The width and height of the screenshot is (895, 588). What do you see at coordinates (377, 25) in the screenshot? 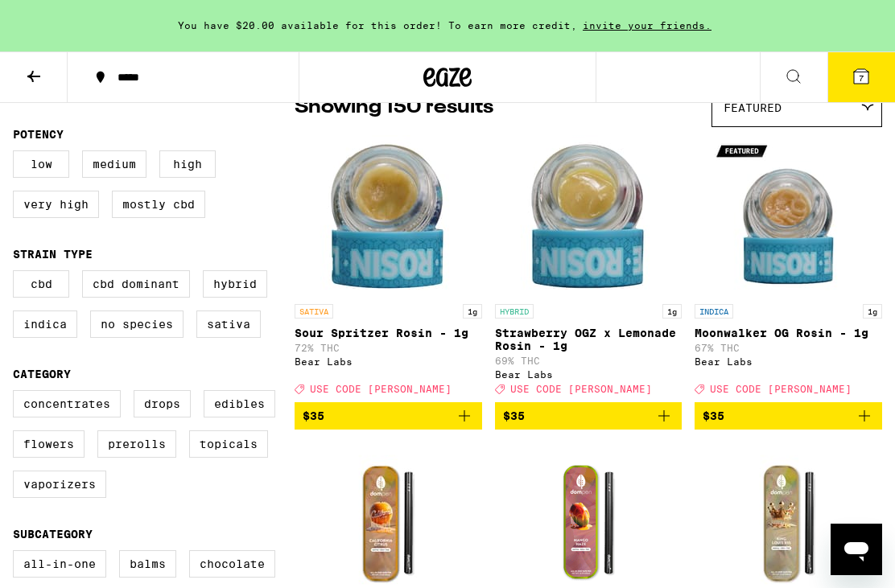
I see `span: You have $20.00 available for this order! To earn more credit,` at bounding box center [377, 25].